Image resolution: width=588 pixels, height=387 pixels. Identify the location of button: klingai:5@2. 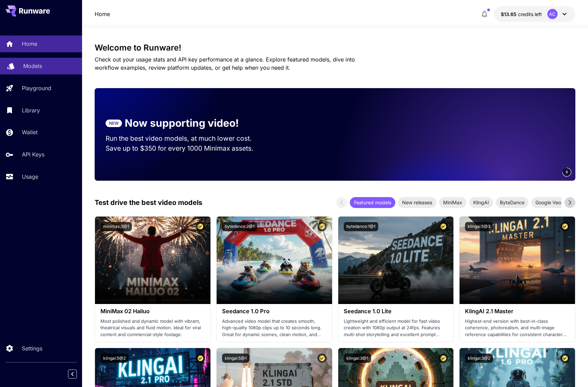
(115, 358).